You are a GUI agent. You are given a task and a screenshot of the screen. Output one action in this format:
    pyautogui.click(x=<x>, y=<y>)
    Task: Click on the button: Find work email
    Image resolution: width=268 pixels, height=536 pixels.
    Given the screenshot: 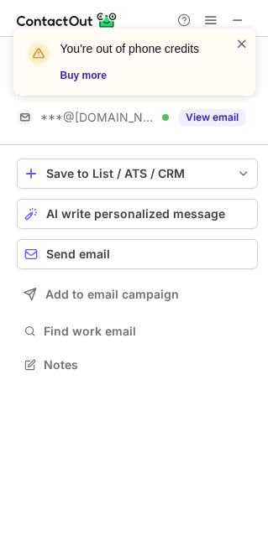 What is the action you would take?
    pyautogui.click(x=137, y=331)
    